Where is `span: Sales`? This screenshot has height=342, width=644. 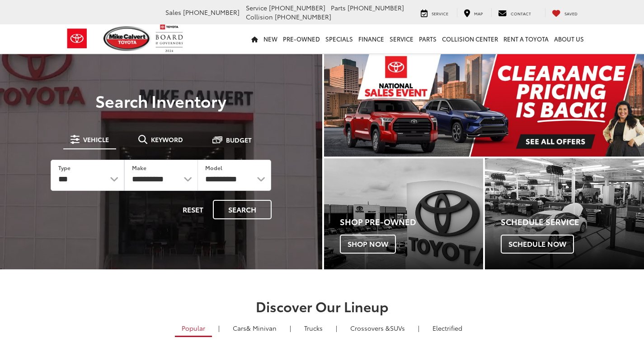
span: Sales is located at coordinates (173, 12).